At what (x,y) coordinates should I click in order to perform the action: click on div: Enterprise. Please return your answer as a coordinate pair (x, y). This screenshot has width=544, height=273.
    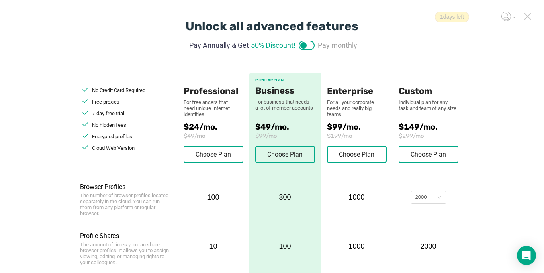
    Looking at the image, I should click on (357, 84).